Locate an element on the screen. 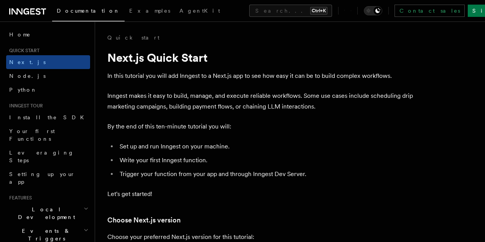  a: Documentation is located at coordinates (88, 12).